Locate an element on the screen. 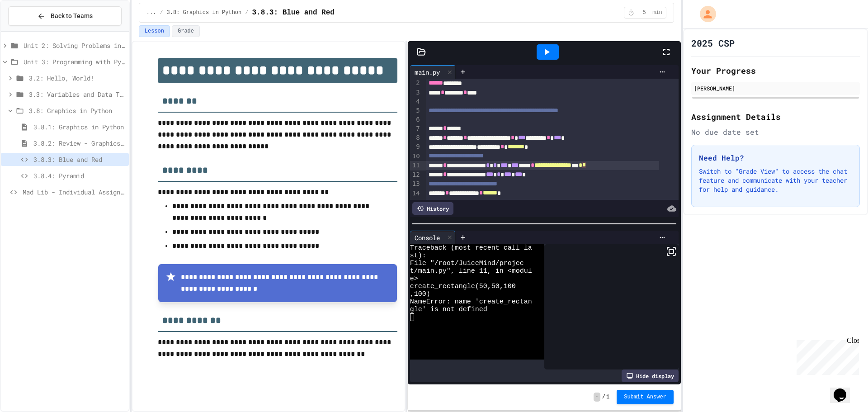 This screenshot has width=868, height=412. span: 1 is located at coordinates (608, 397).